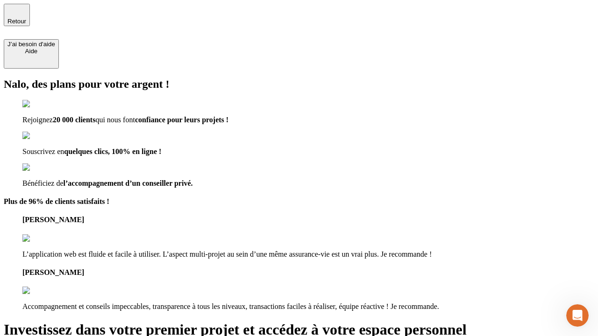  I want to click on span: Souscrivez en, so click(43, 151).